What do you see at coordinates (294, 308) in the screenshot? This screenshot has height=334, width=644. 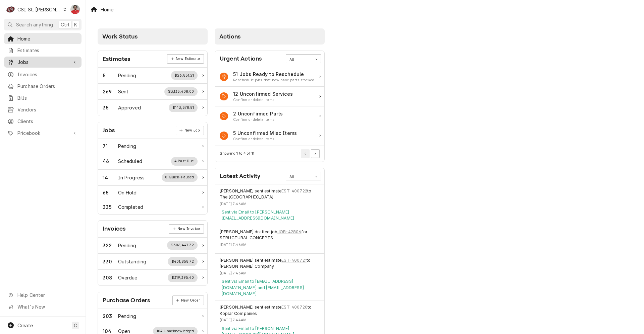 I see `a: EST-400720` at bounding box center [294, 308].